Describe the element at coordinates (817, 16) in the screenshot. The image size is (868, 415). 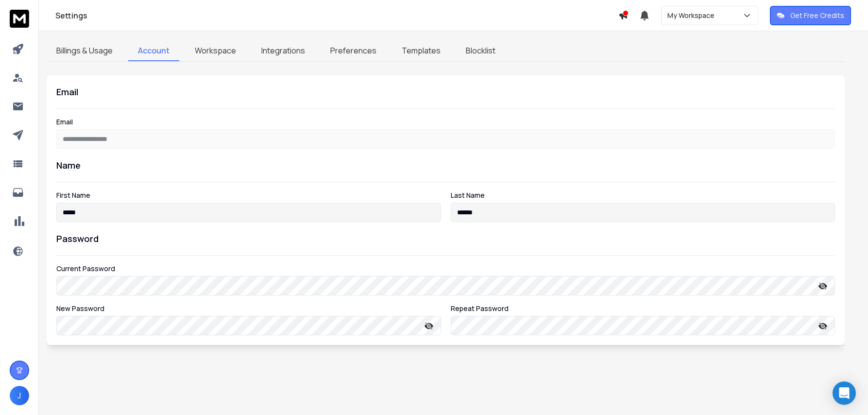
I see `p: Get Free Credits` at that location.